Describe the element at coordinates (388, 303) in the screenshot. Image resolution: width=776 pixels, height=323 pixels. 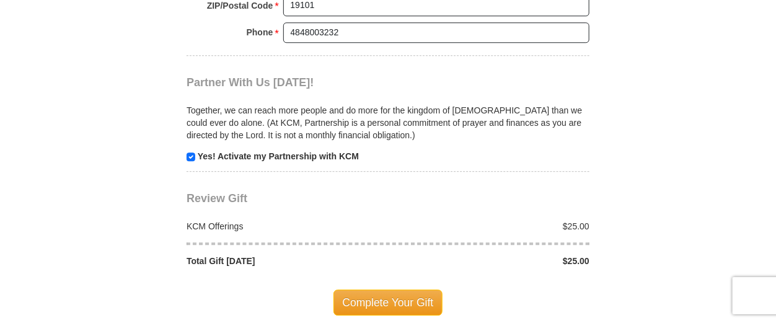
I see `span: Complete Your Gift` at that location.